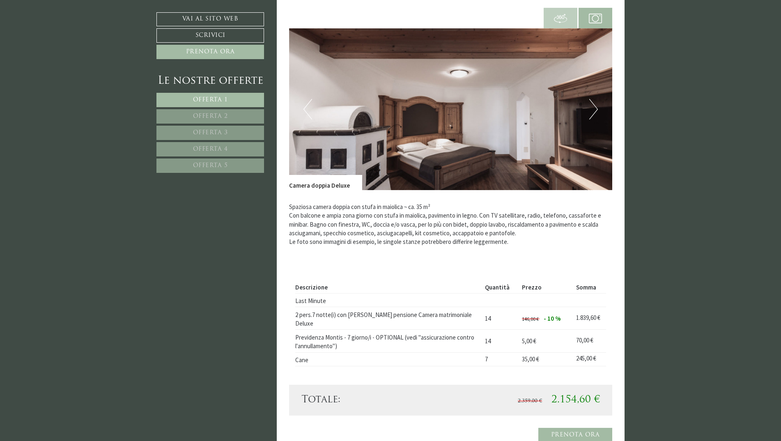  What do you see at coordinates (530, 401) in the screenshot?
I see `span: 2.359,00 €` at bounding box center [530, 401].